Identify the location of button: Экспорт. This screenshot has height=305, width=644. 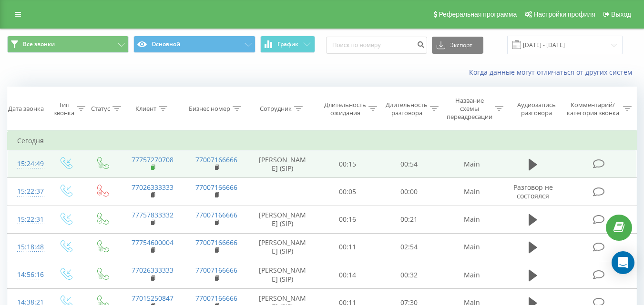
(457, 46).